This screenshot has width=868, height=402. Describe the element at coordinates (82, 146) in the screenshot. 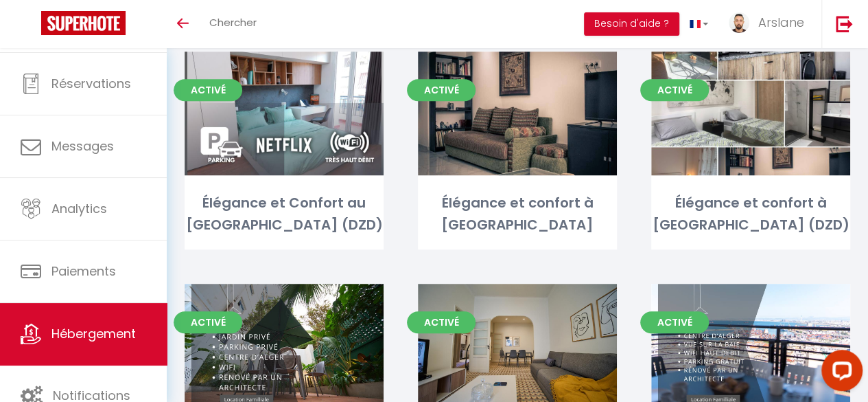

I see `span: Messages` at that location.